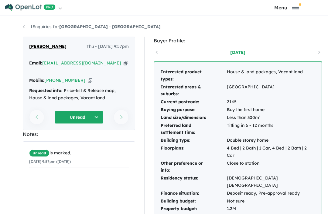 The image size is (328, 214). What do you see at coordinates (271, 209) in the screenshot?
I see `td: 1.2M` at bounding box center [271, 209].